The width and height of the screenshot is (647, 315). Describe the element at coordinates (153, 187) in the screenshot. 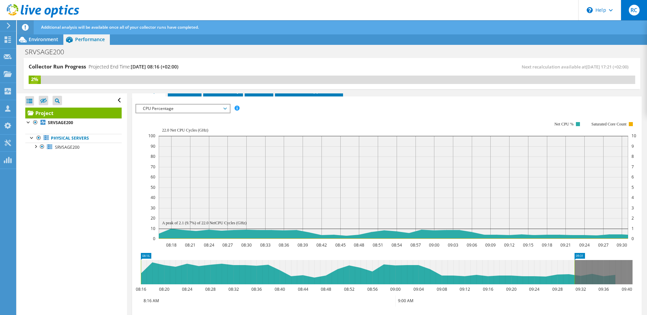

I see `text: 50` at that location.